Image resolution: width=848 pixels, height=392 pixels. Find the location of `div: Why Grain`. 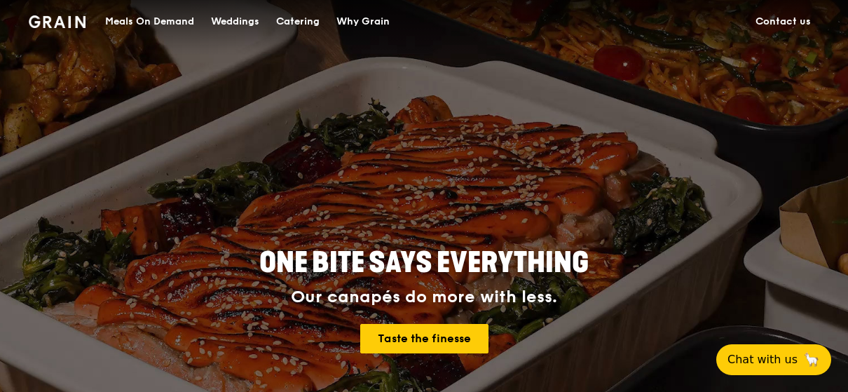

div: Why Grain is located at coordinates (363, 22).